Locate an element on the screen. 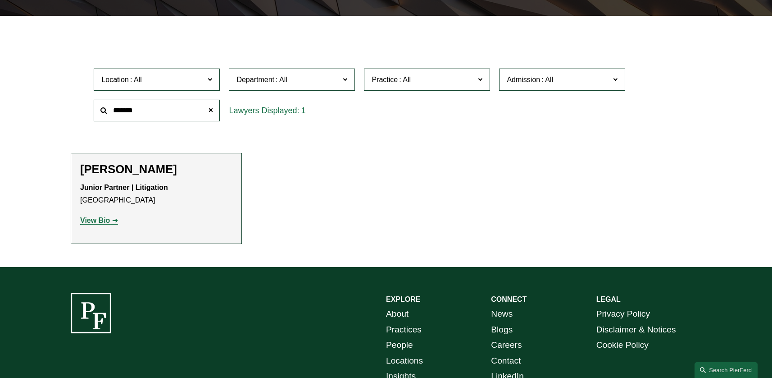  strong: LEGAL is located at coordinates (609, 299).